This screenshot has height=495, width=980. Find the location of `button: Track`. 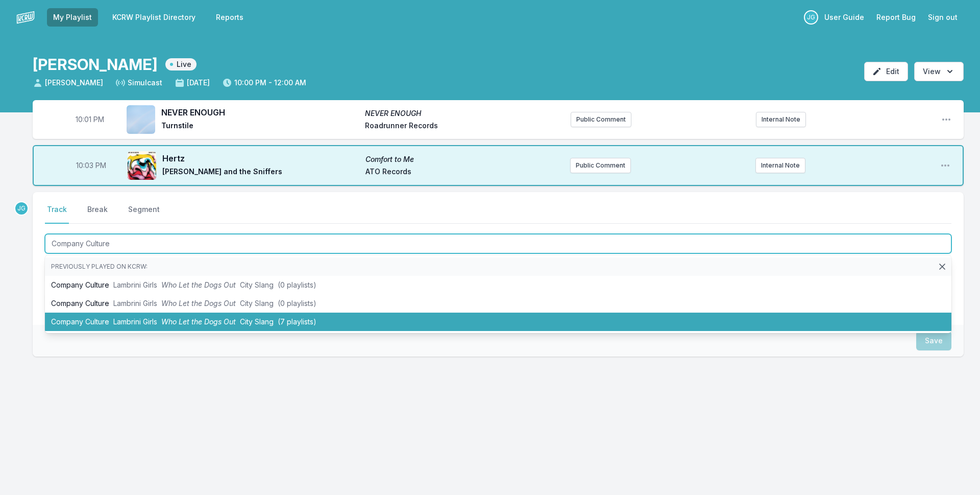

button: Track is located at coordinates (56, 214).